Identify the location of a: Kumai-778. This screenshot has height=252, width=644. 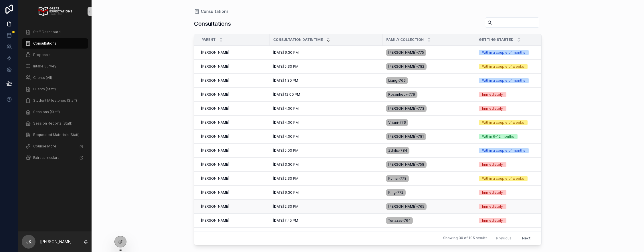
(429, 179).